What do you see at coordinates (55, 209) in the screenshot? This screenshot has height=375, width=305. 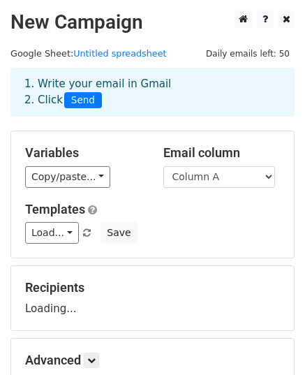 I see `a: Templates` at bounding box center [55, 209].